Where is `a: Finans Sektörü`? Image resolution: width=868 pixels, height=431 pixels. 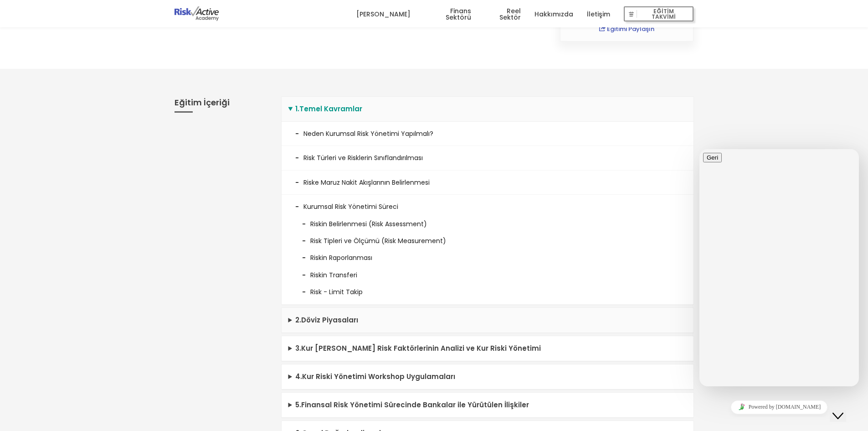 a: Finans Sektörü is located at coordinates (448, 14).